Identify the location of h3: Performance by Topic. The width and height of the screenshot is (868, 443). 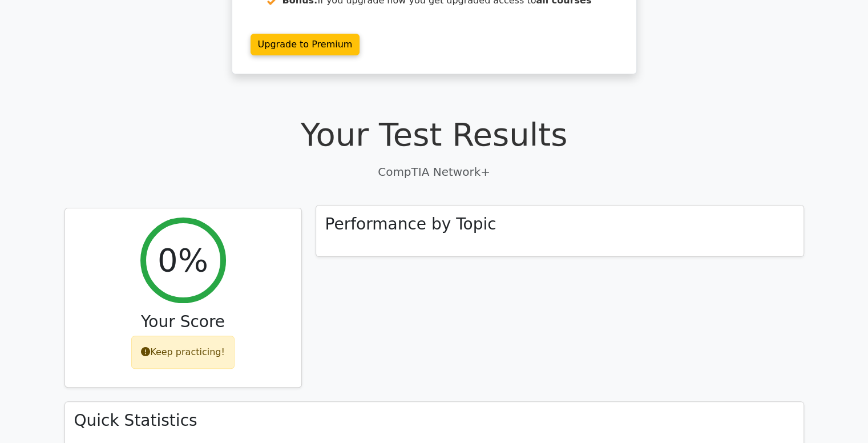
(411, 224).